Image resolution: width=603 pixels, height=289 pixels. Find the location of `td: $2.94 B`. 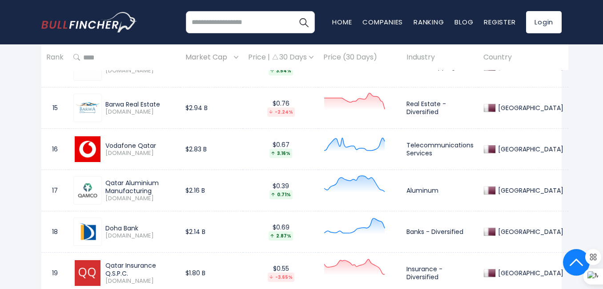

td: $2.94 B is located at coordinates (212, 108).